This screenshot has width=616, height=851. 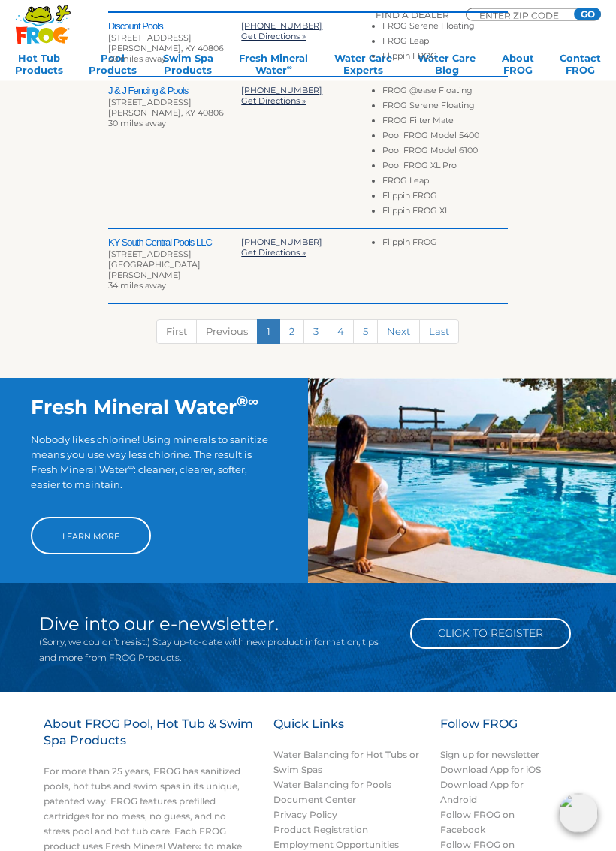 What do you see at coordinates (149, 741) in the screenshot?
I see `h3: About FROG Pool, Hot Tub & Swim Spa Products` at bounding box center [149, 741].